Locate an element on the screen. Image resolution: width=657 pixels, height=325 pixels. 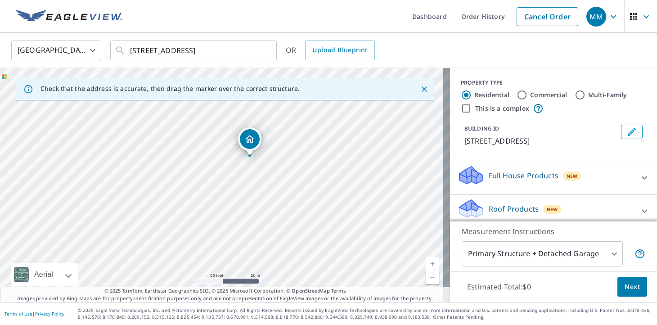
a: Privacy Policy is located at coordinates (49, 313).